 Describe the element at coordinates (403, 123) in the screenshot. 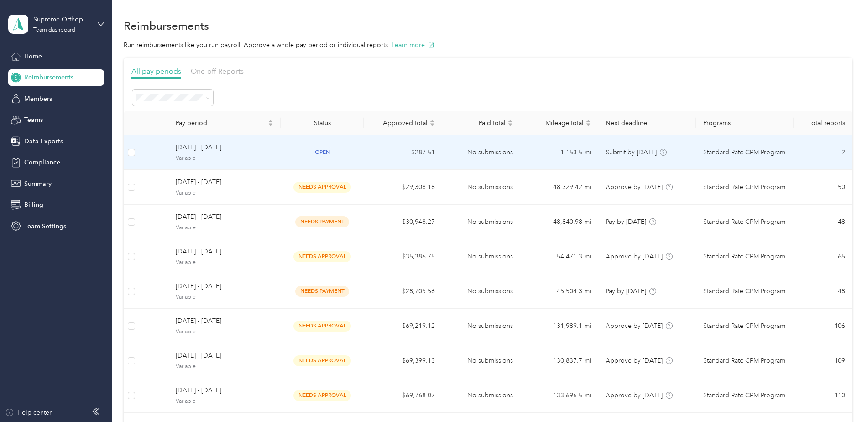

I see `th: Approved total` at that location.